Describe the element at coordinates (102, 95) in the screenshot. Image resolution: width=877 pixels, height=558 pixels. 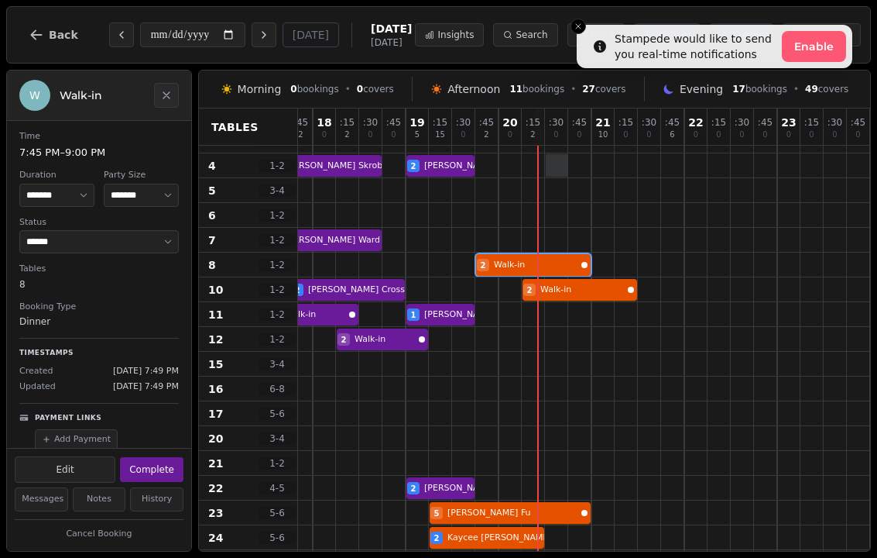
I see `h2: Walk-in` at that location.